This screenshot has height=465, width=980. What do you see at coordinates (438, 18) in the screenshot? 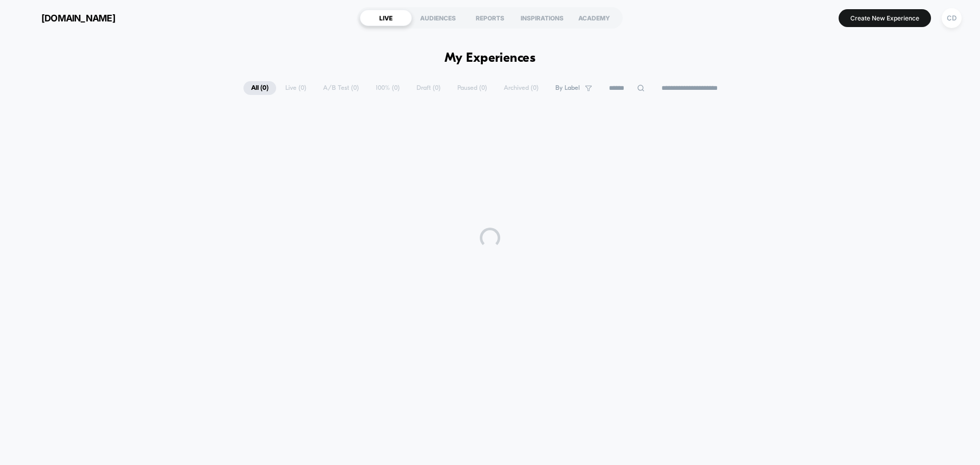
I see `div: AUDIENCES` at bounding box center [438, 18].